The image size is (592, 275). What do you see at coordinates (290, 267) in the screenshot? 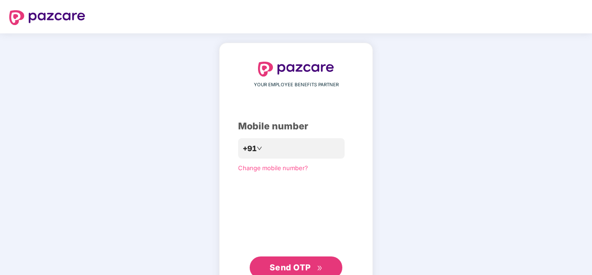
I see `span: Send OTP` at bounding box center [290, 267].